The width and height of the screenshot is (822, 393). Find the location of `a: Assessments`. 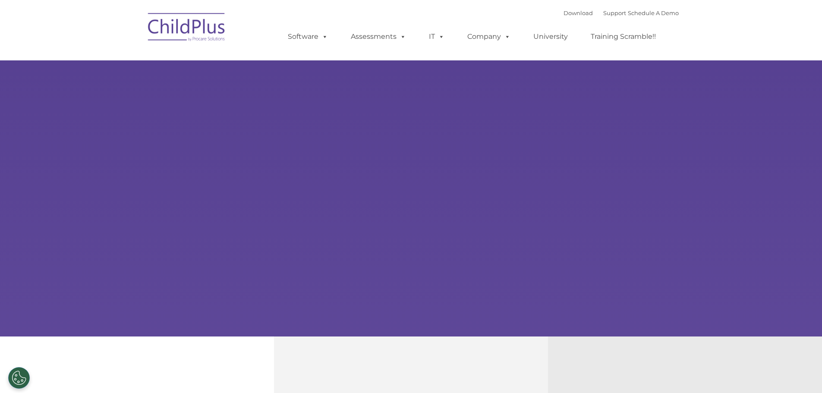

a: Assessments is located at coordinates (379, 37).